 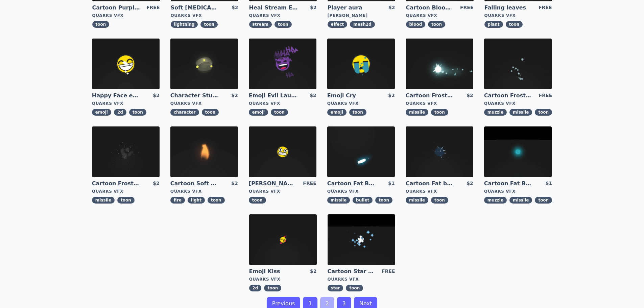 I want to click on span: lightning, so click(x=184, y=25).